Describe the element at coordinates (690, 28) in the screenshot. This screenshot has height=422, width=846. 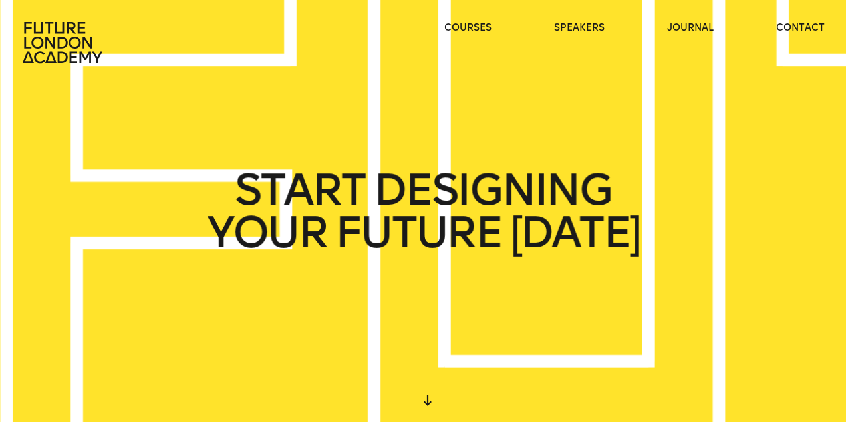
I see `a: journal` at that location.